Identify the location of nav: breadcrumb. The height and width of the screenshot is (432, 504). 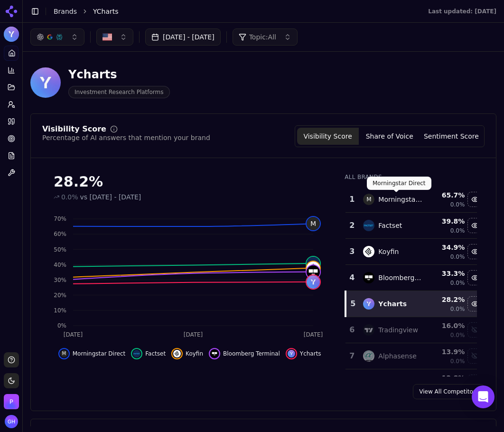
(232, 11).